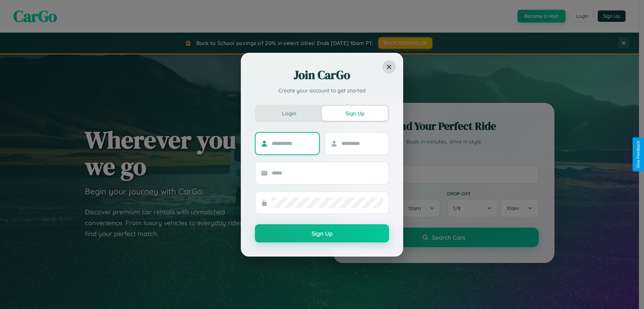 The image size is (644, 309). Describe the element at coordinates (322, 91) in the screenshot. I see `p: Create your account to get started` at that location.